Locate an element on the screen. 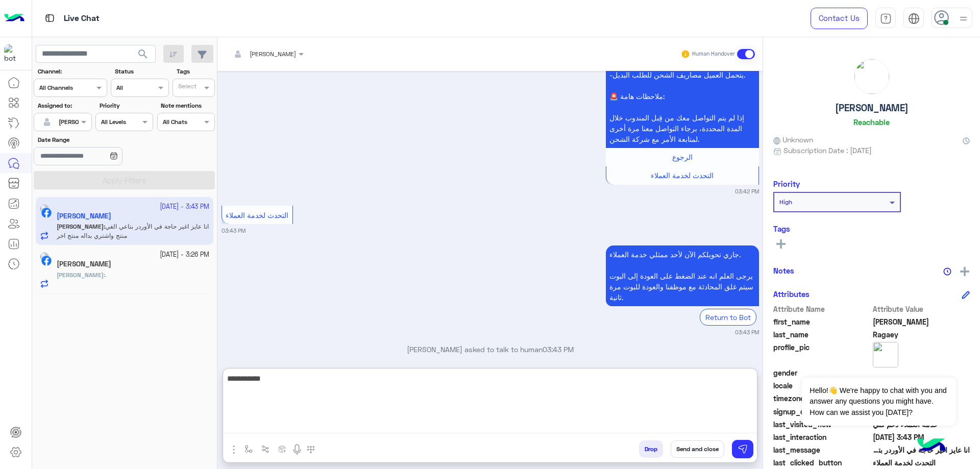 Image resolution: width=980 pixels, height=469 pixels. span: الرجوع is located at coordinates (683, 157).